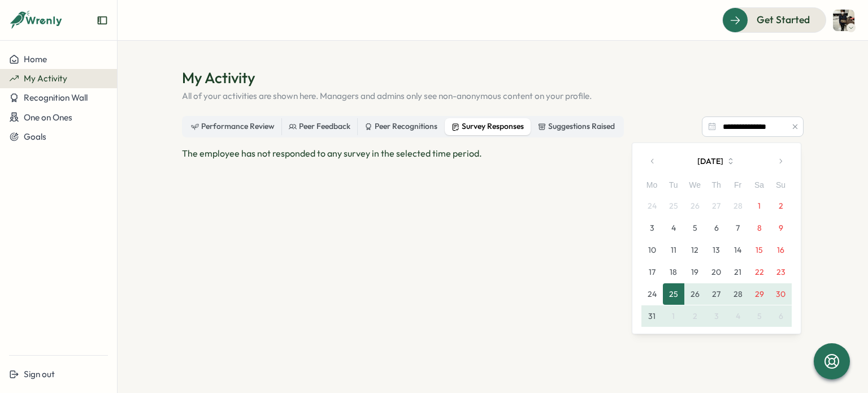 The width and height of the screenshot is (868, 393). Describe the element at coordinates (319, 127) in the screenshot. I see `div: Peer Feedback` at that location.